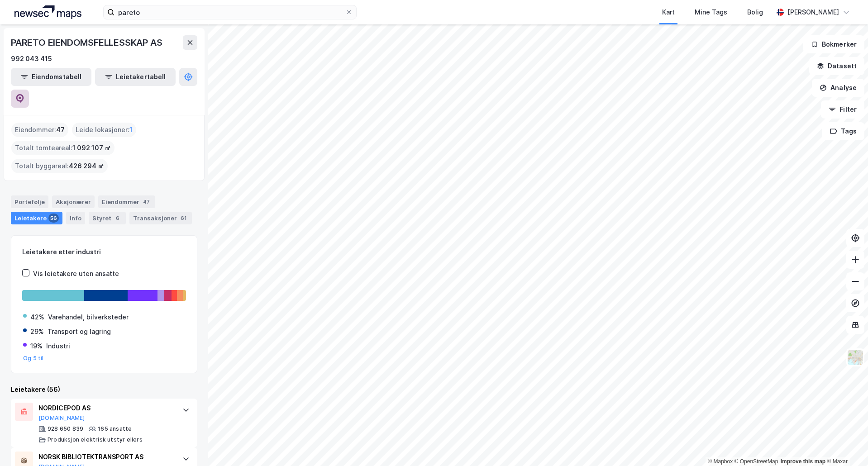  What do you see at coordinates (33, 358) in the screenshot?
I see `button: Og 5 til` at bounding box center [33, 358].